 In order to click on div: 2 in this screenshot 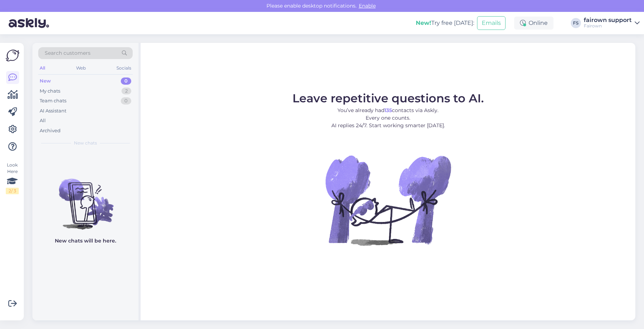, I will do `click(126, 91)`.